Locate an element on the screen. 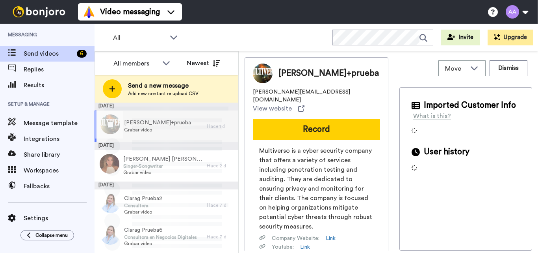 The image size is (538, 253). div: All members is located at coordinates (136, 63).